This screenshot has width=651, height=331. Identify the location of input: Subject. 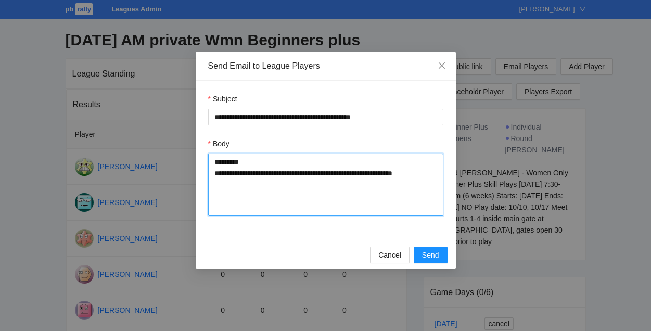
(326, 117).